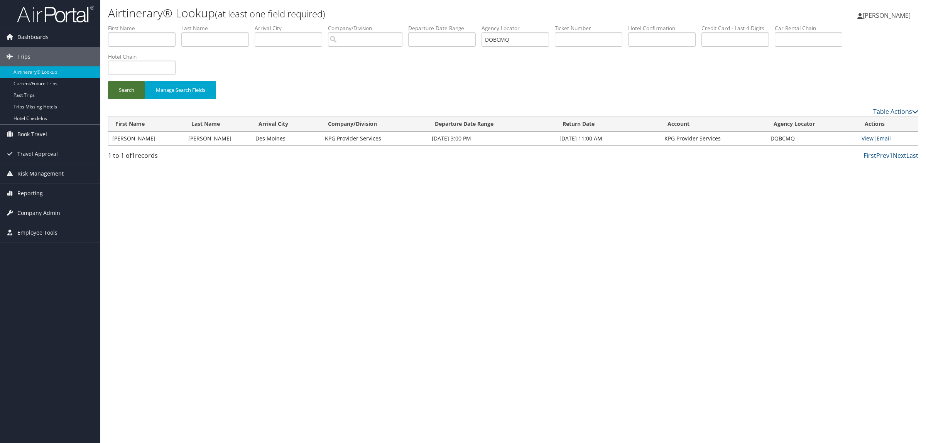 This screenshot has height=443, width=926. I want to click on a: Next, so click(900, 156).